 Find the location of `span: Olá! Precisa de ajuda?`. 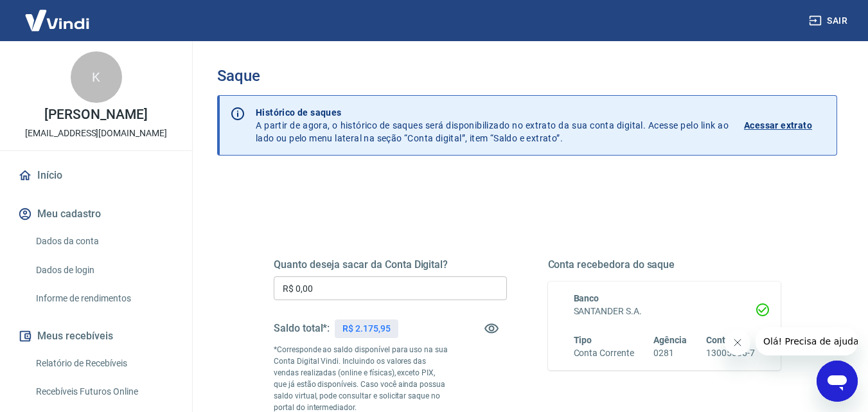

span: Olá! Precisa de ajuda? is located at coordinates (58, 14).